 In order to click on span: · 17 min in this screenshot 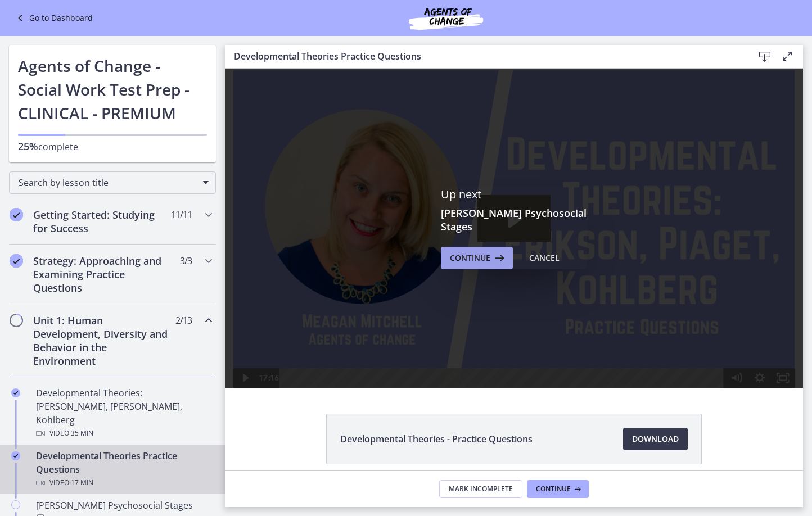, I will do `click(81, 483)`.